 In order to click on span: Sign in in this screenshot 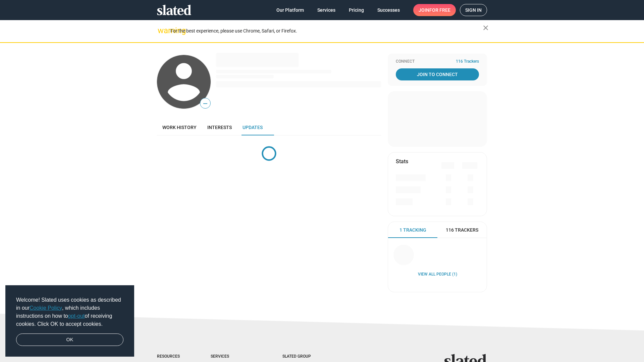, I will do `click(473, 10)`.